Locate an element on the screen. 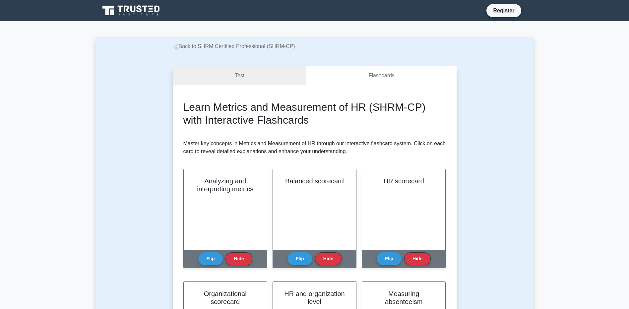 The width and height of the screenshot is (629, 309). a: Flashcards is located at coordinates (381, 76).